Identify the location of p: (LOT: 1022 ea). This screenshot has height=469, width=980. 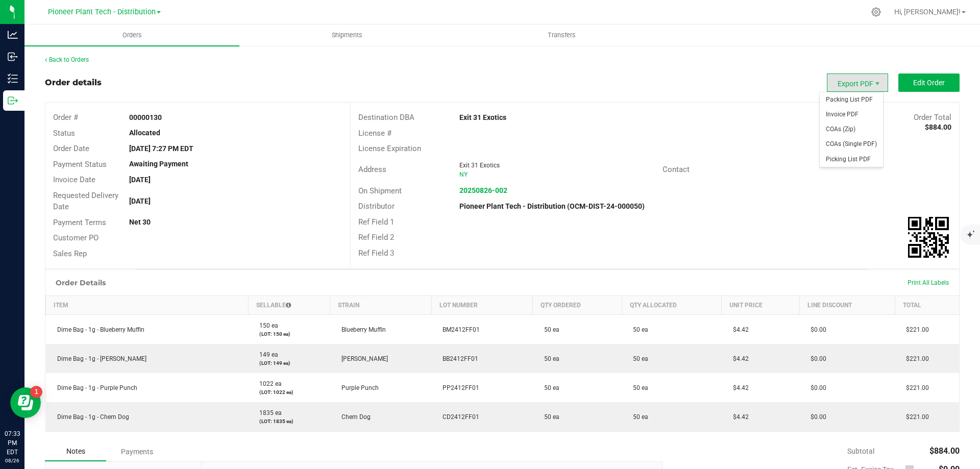
(289, 392).